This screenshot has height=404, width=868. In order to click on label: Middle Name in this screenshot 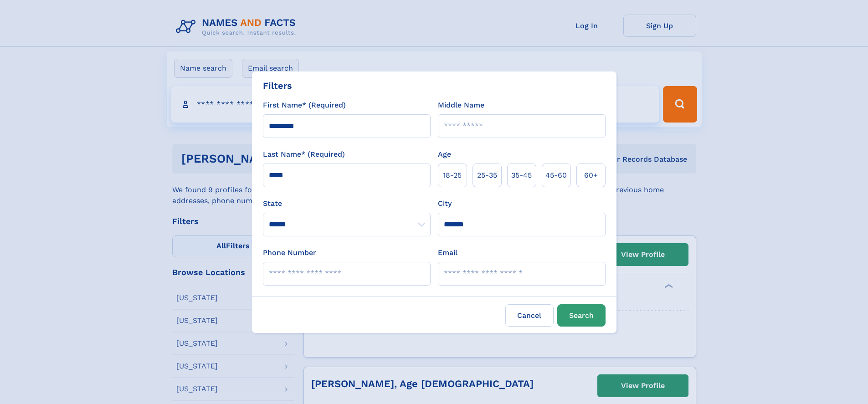, I will do `click(461, 105)`.